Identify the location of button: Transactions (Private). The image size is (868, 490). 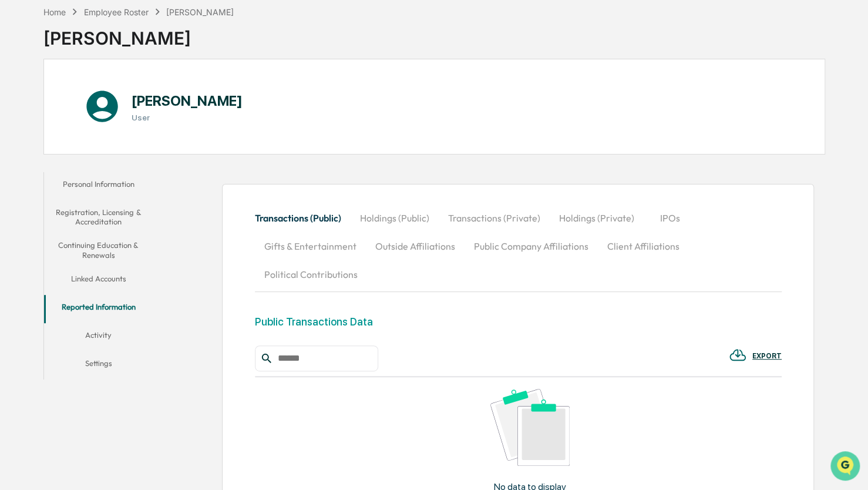
(494, 218).